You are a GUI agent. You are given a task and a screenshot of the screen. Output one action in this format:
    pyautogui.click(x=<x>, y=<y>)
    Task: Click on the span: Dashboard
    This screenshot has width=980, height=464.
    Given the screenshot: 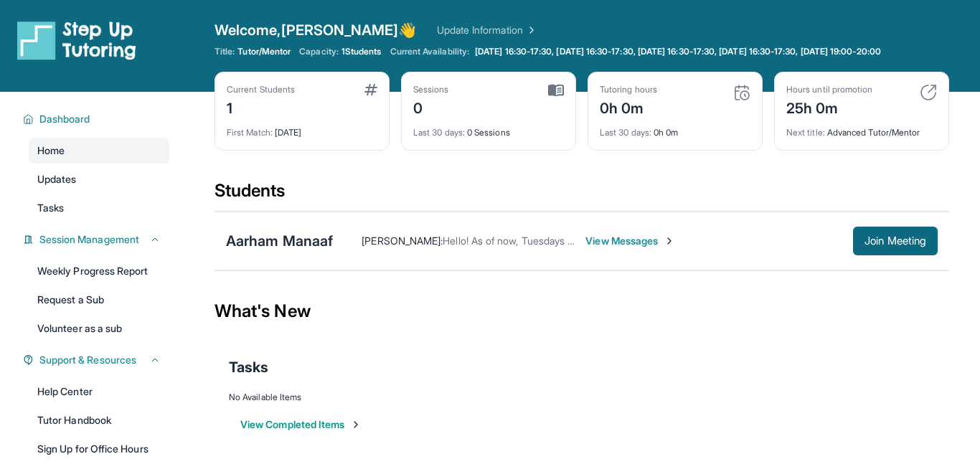 What is the action you would take?
    pyautogui.click(x=64, y=119)
    